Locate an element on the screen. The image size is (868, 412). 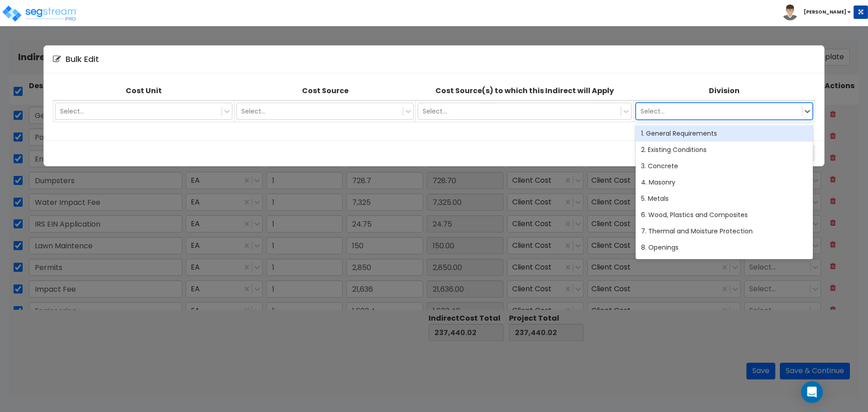
th: Cost Source is located at coordinates (325, 92).